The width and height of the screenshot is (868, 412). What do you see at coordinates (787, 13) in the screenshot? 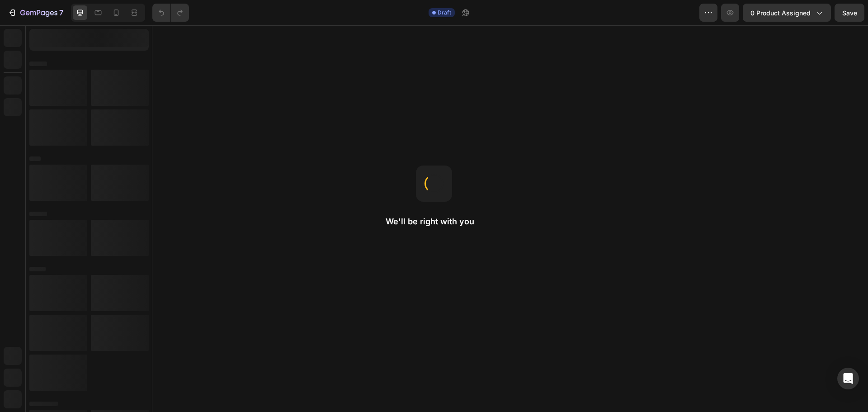
I see `button: 0 product assigned` at bounding box center [787, 13].